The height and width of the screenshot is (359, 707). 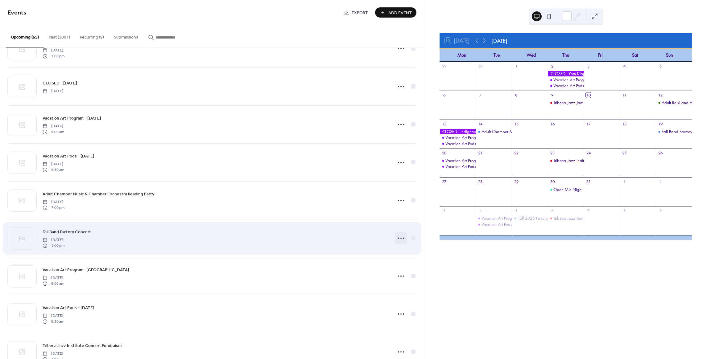 What do you see at coordinates (669, 55) in the screenshot?
I see `div: Sun` at bounding box center [669, 55].